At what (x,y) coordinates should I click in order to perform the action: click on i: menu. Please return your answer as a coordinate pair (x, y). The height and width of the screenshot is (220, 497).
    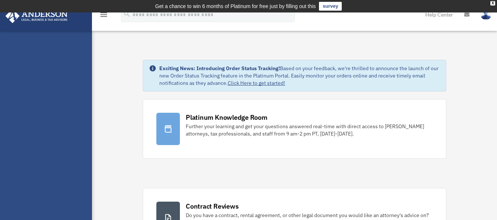
    Looking at the image, I should click on (104, 15).